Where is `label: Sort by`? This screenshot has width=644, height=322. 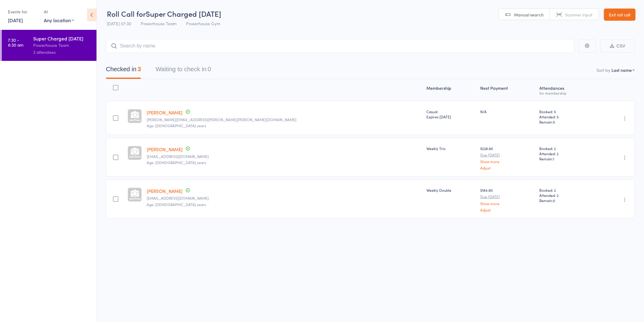
label: Sort by is located at coordinates (603, 70).